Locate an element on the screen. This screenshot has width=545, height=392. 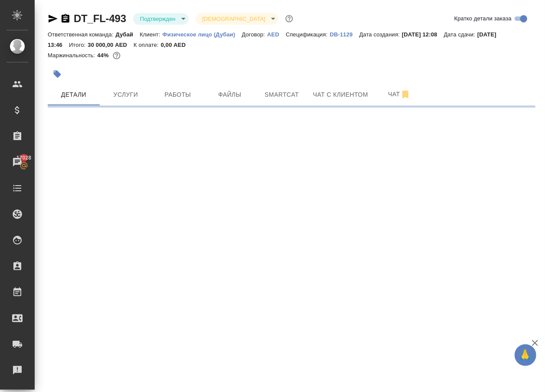
a: AED is located at coordinates (276, 34).